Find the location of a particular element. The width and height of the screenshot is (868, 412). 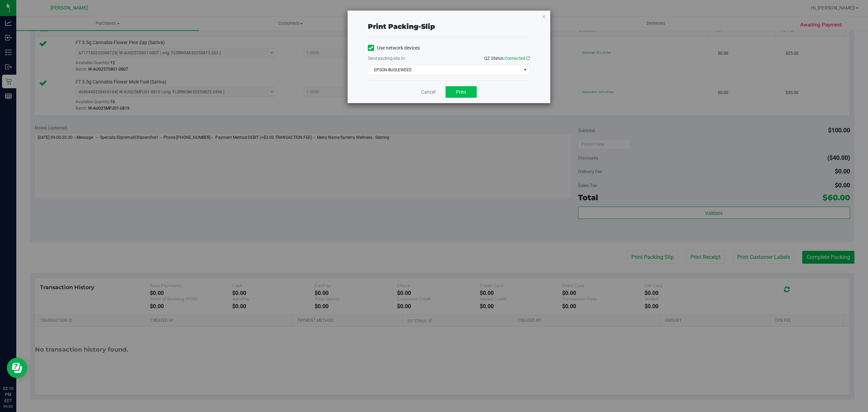

label: Send packing-slip to: is located at coordinates (387, 58).